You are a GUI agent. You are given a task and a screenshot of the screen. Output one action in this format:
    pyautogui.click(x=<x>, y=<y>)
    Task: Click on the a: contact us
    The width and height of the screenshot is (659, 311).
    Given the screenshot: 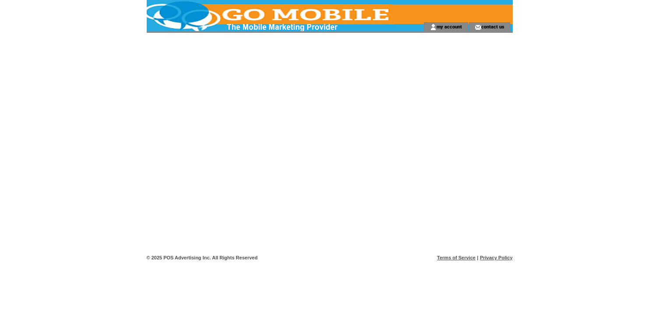 What is the action you would take?
    pyautogui.click(x=493, y=26)
    